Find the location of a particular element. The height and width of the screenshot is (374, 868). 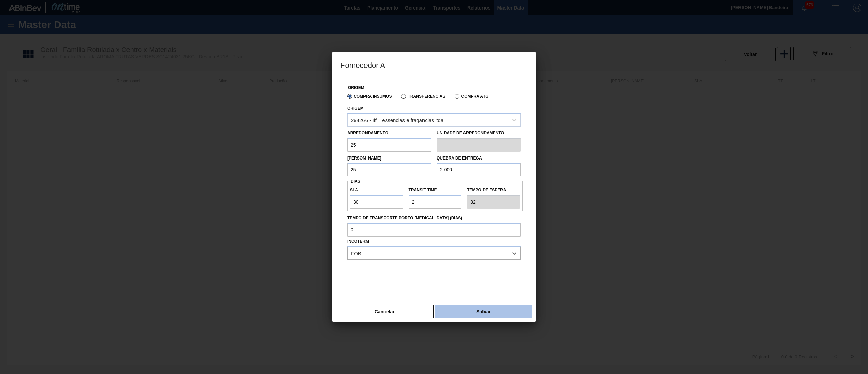

label: Transferências is located at coordinates (423, 96).